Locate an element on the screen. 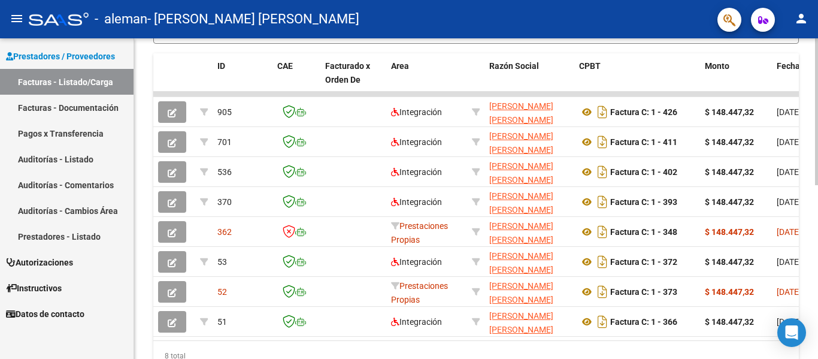 The height and width of the screenshot is (359, 818). span: 362 is located at coordinates (225, 232).